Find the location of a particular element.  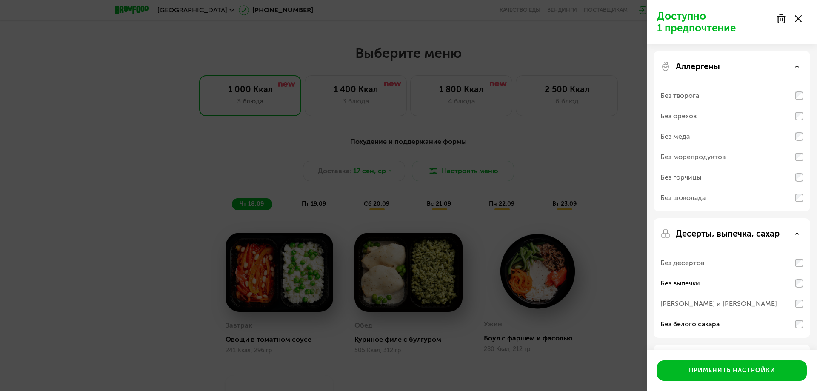

div: Без выпечки is located at coordinates (680, 284).